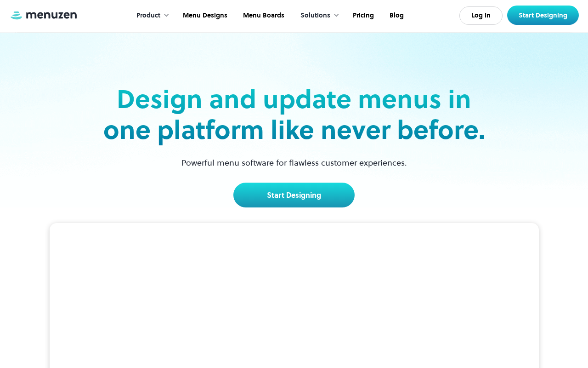 This screenshot has height=368, width=588. I want to click on a: Menu Designs, so click(204, 15).